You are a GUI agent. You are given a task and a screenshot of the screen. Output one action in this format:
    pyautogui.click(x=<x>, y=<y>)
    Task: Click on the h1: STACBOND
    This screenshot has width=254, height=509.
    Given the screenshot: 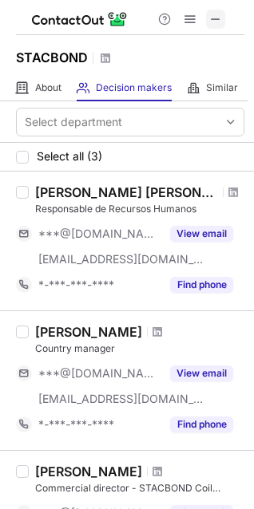 What is the action you would take?
    pyautogui.click(x=52, y=57)
    